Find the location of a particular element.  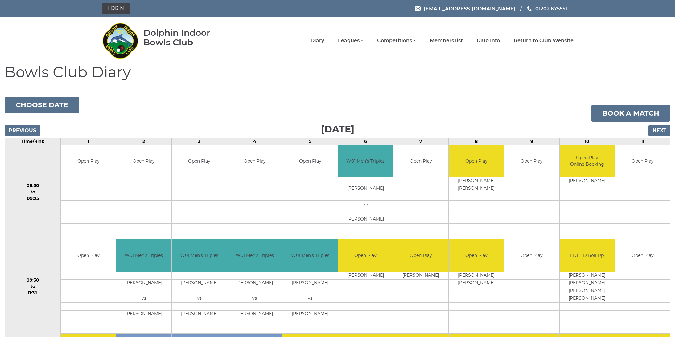

td: 7 is located at coordinates (421, 142).